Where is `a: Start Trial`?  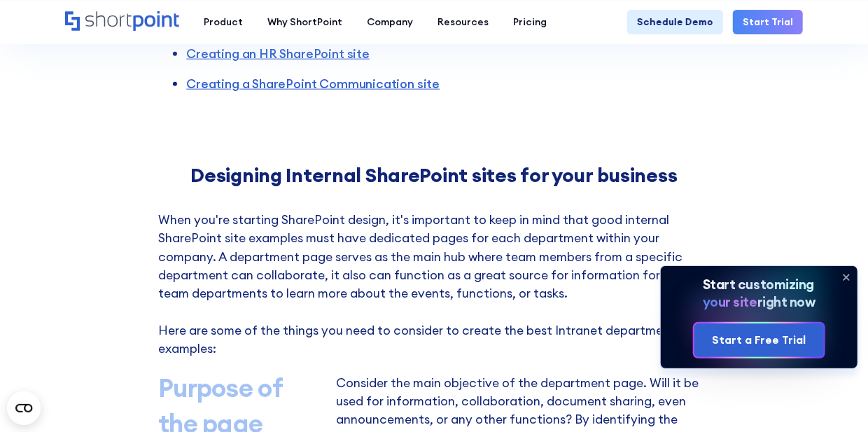
a: Start Trial is located at coordinates (767, 21).